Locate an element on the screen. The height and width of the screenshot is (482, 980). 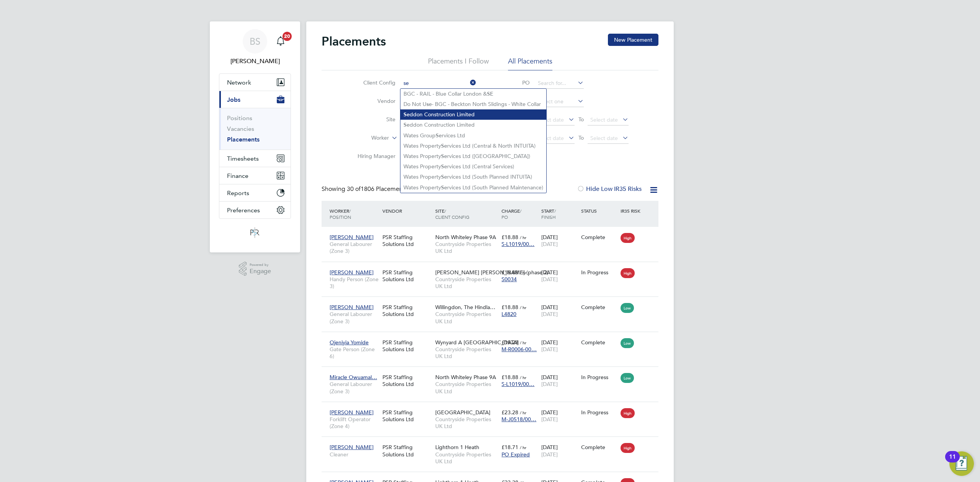
label: Vendor is located at coordinates (374, 101).